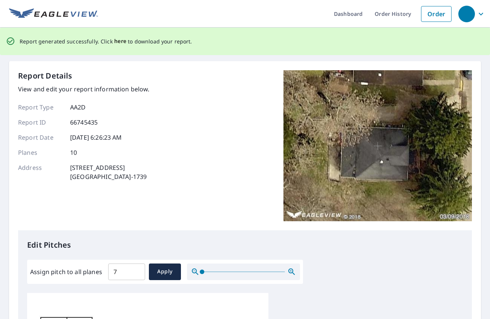 This screenshot has width=490, height=319. I want to click on img: EV Logo, so click(54, 14).